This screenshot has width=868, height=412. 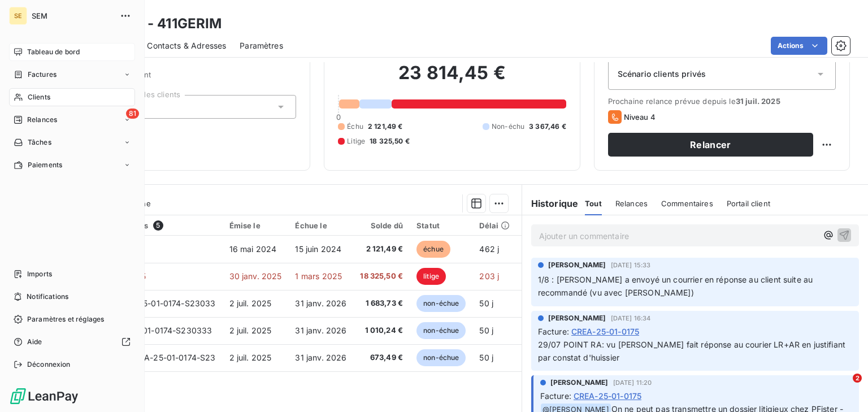 I want to click on span: Prochaine relance prévue depuis le, so click(x=722, y=101).